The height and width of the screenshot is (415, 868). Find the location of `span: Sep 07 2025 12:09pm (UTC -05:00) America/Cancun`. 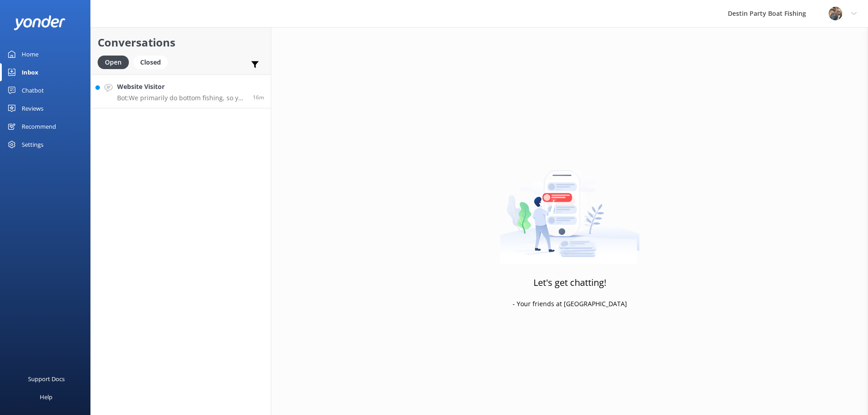

span: Sep 07 2025 12:09pm (UTC -05:00) America/Cancun is located at coordinates (258, 97).